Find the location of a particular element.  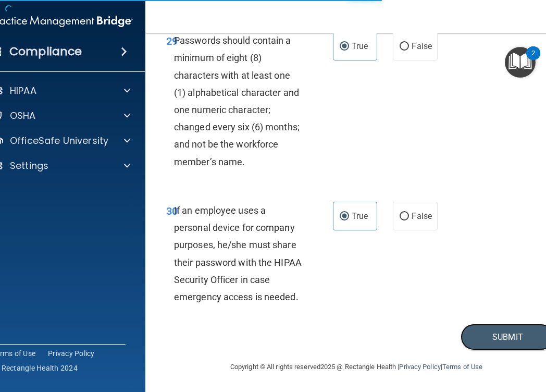

p: Settings is located at coordinates (29, 165).